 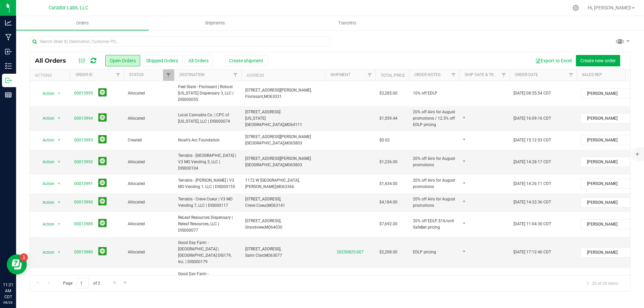 What do you see at coordinates (276, 97) in the screenshot?
I see `span: 63031` at bounding box center [276, 97].